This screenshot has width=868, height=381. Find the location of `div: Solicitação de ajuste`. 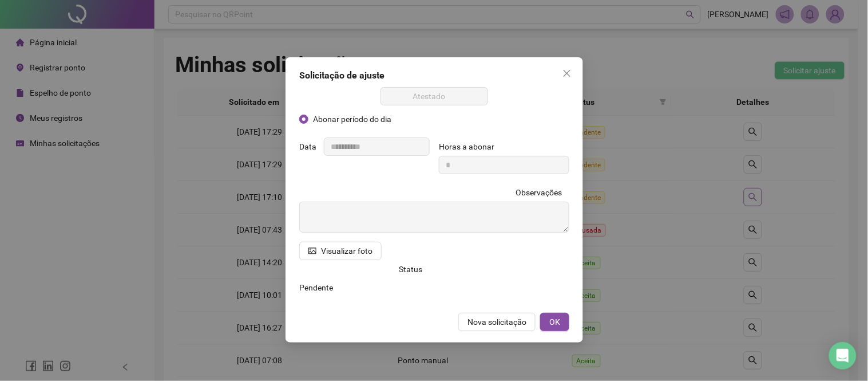

div: Solicitação de ajuste is located at coordinates (434, 75).